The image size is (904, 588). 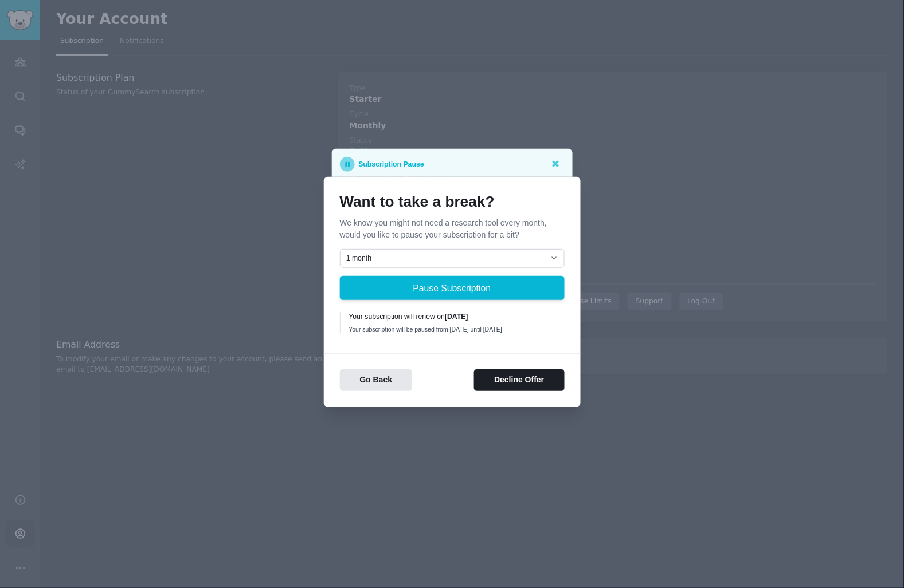 I want to click on button: Pause Subscription, so click(x=452, y=288).